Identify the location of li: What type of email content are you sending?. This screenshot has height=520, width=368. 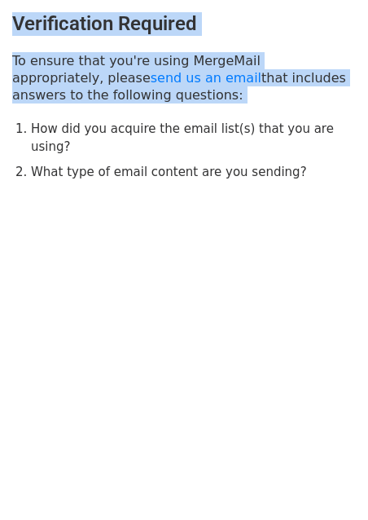
(193, 172).